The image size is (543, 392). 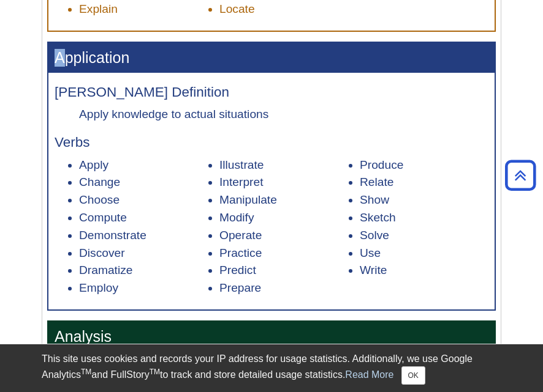 I want to click on li: Write, so click(x=424, y=270).